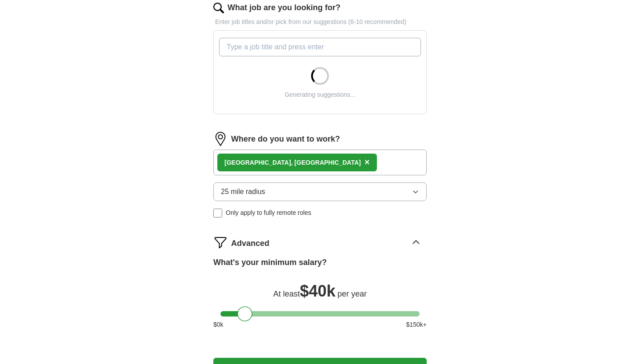 The image size is (640, 364). What do you see at coordinates (320, 192) in the screenshot?
I see `button: 25 mile radius` at bounding box center [320, 192].